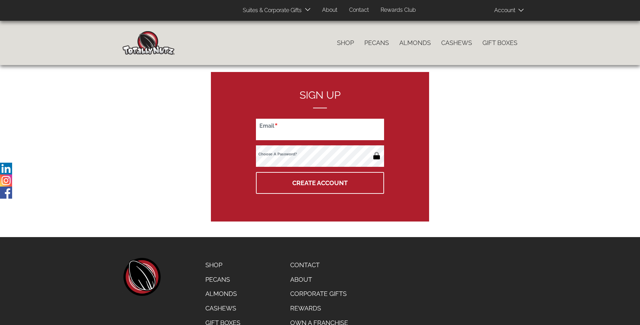 The width and height of the screenshot is (640, 325). What do you see at coordinates (320, 130) in the screenshot?
I see `input: Email` at bounding box center [320, 130].